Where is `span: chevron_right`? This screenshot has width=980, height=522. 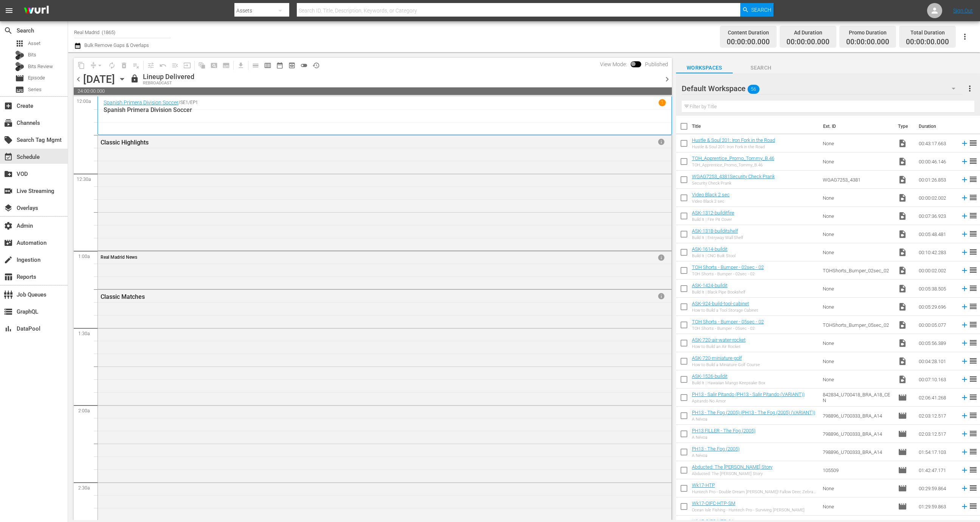 span: chevron_right is located at coordinates (667, 79).